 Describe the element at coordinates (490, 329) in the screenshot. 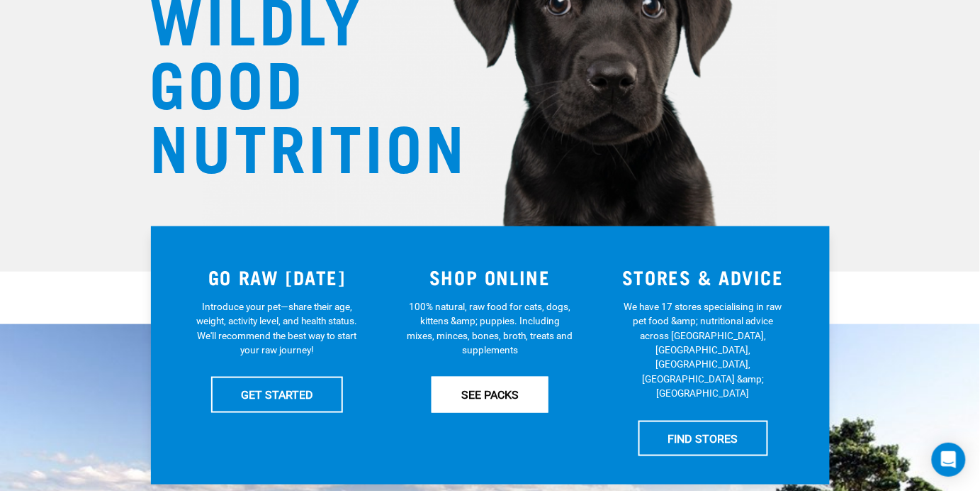

I see `p: 100% natural, raw food for cats, dogs, kittens &amp; puppies. Including mixes, minces, bones, bro...` at that location.